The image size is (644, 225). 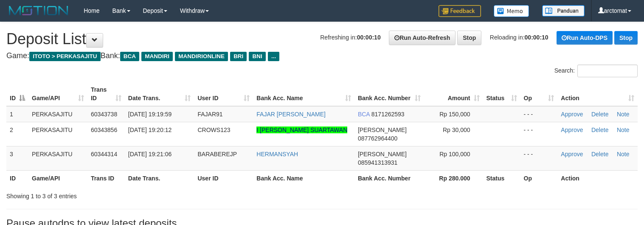 What do you see at coordinates (160, 94) in the screenshot?
I see `th: Date Trans.: activate to sort column ascending` at bounding box center [160, 94].